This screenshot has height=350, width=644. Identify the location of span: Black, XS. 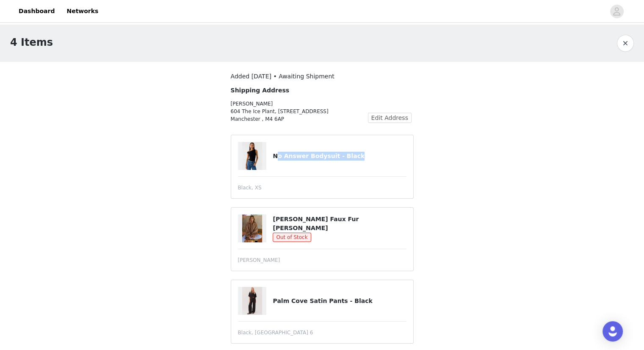
(250, 187).